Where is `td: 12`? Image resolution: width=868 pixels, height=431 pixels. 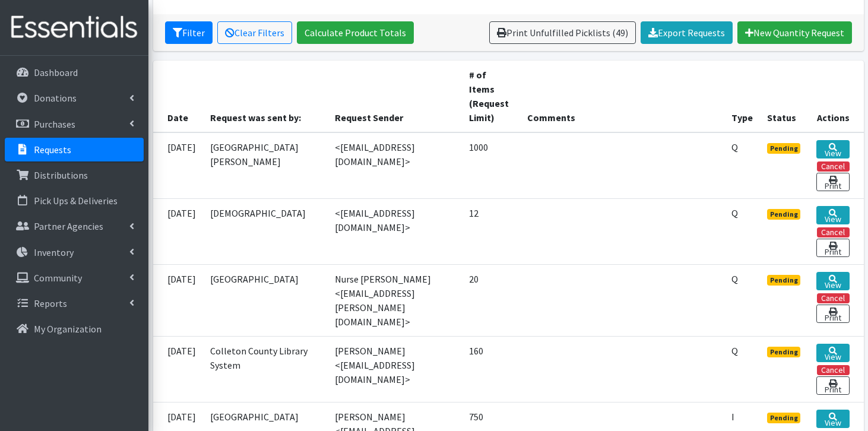
td: 12 is located at coordinates (491, 231).